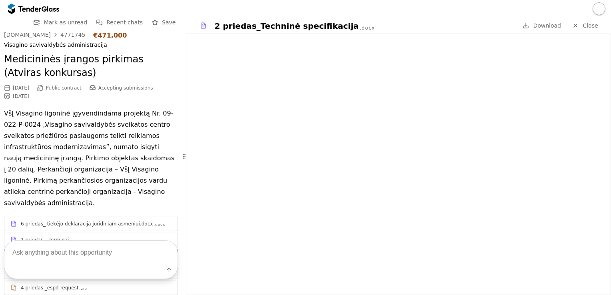  Describe the element at coordinates (585, 26) in the screenshot. I see `a: Close` at that location.